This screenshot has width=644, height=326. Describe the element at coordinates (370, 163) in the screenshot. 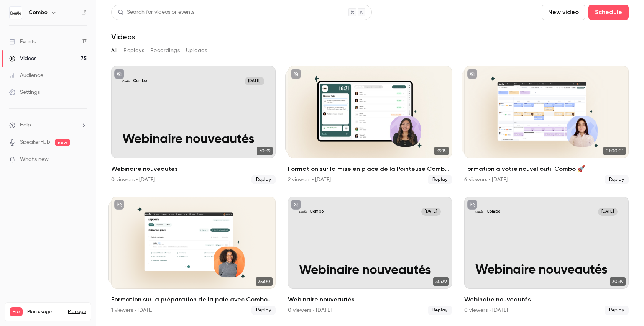

I see `section: Videos` at that location.